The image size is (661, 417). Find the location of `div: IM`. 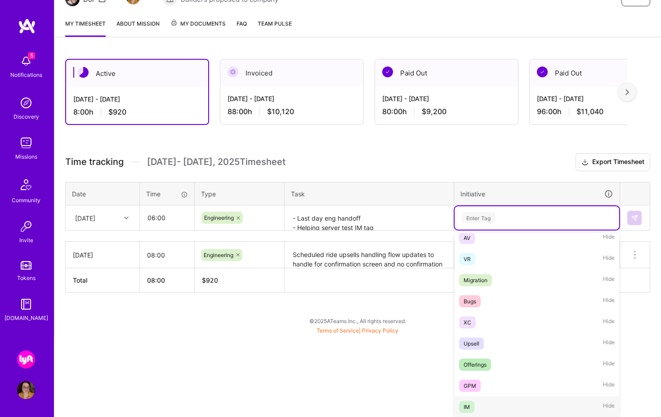

div: IM is located at coordinates (467, 407).